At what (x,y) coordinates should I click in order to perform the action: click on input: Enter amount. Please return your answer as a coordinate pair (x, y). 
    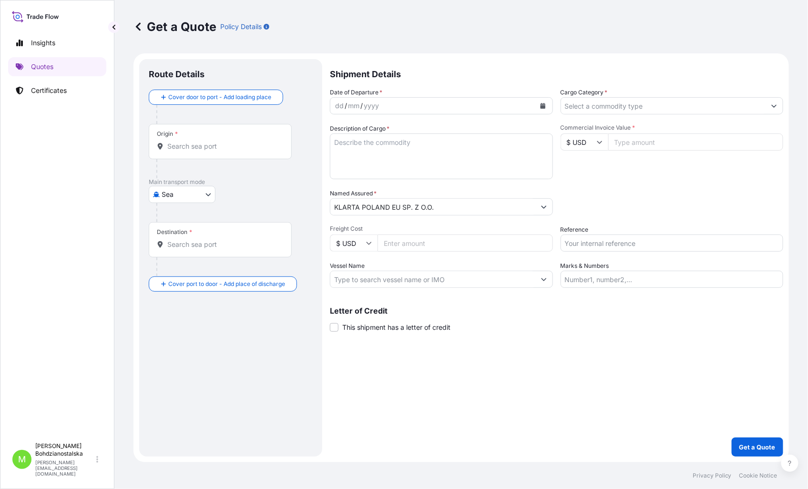
    Looking at the image, I should click on (466, 243).